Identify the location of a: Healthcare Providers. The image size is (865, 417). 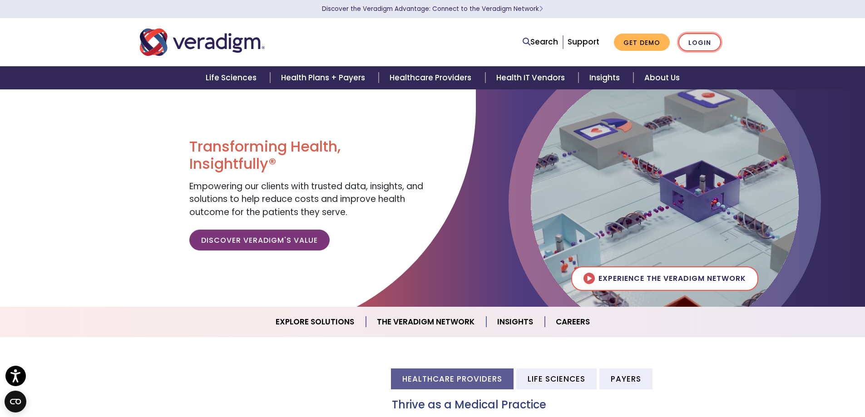
(432, 78).